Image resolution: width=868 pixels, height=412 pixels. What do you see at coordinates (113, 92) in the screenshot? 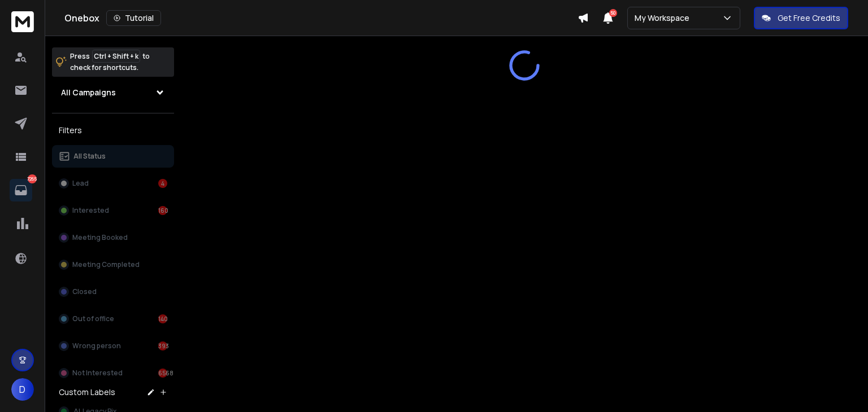
I see `button: All Campaigns` at bounding box center [113, 92].